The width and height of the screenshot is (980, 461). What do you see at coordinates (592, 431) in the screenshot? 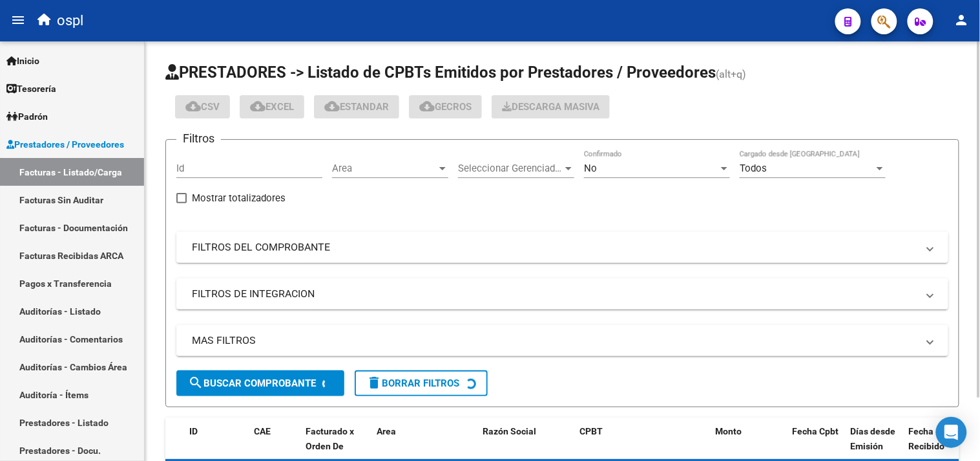
I see `span: CPBT` at bounding box center [592, 431].